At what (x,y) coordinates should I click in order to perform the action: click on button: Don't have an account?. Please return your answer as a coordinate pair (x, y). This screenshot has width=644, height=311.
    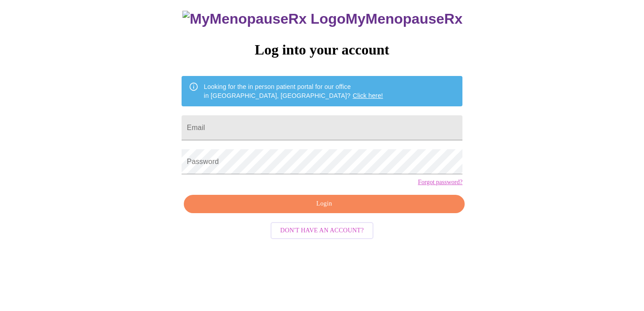
    Looking at the image, I should click on (322, 231).